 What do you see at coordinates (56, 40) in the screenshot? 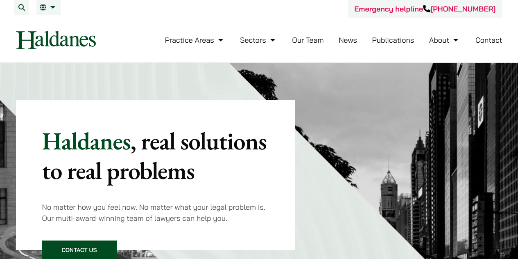
I see `img: Logo of Haldanes` at bounding box center [56, 40].